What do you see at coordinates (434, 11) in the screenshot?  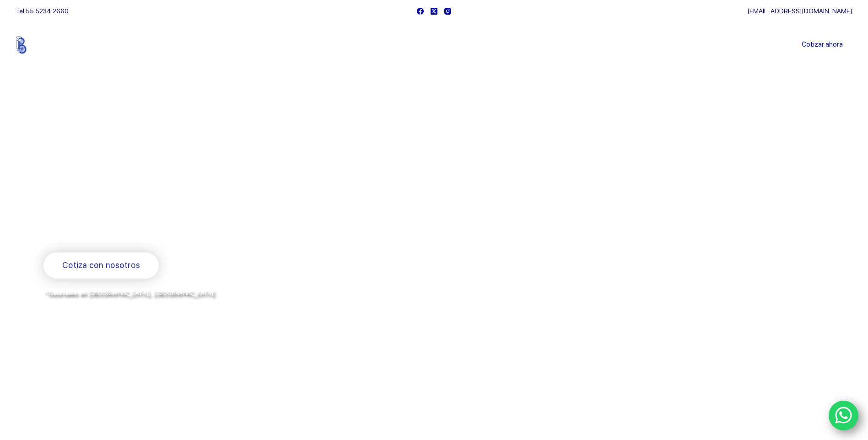 I see `a: X (Twitter)` at bounding box center [434, 11].